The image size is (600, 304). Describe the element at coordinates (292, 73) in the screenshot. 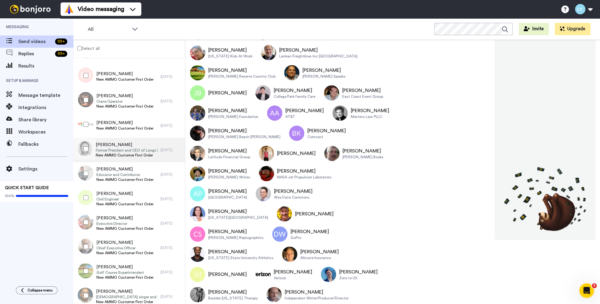

I see `img: Image of Pam Morris` at that location.